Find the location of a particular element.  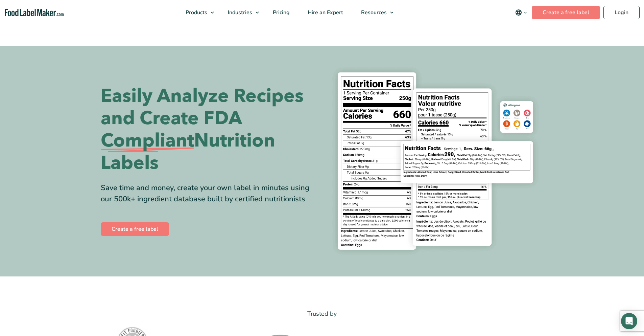

div: Open Intercom Messenger is located at coordinates (630, 321).